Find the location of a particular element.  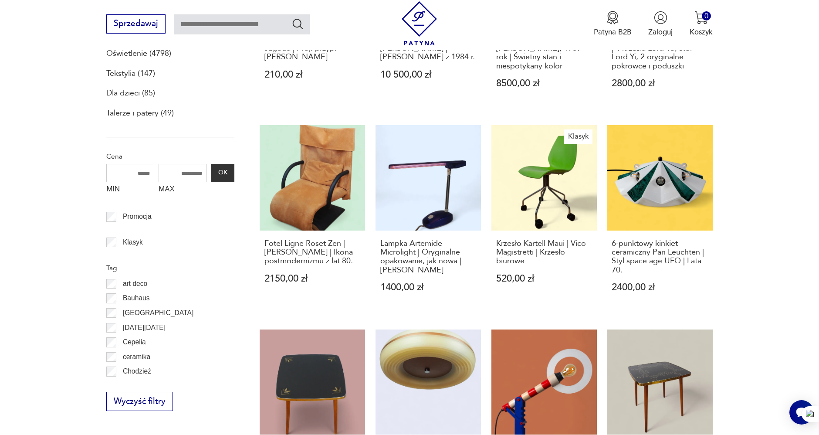

button: Szukaj is located at coordinates (297, 24).